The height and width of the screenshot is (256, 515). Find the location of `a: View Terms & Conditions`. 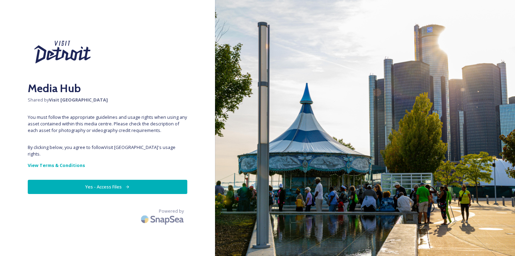

a: View Terms & Conditions is located at coordinates (108, 166).